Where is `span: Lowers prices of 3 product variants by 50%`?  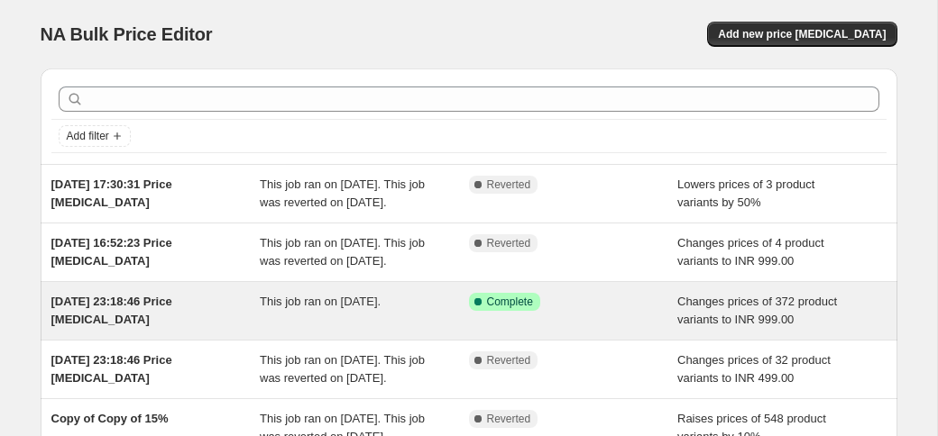 span: Lowers prices of 3 product variants by 50% is located at coordinates (746, 193).